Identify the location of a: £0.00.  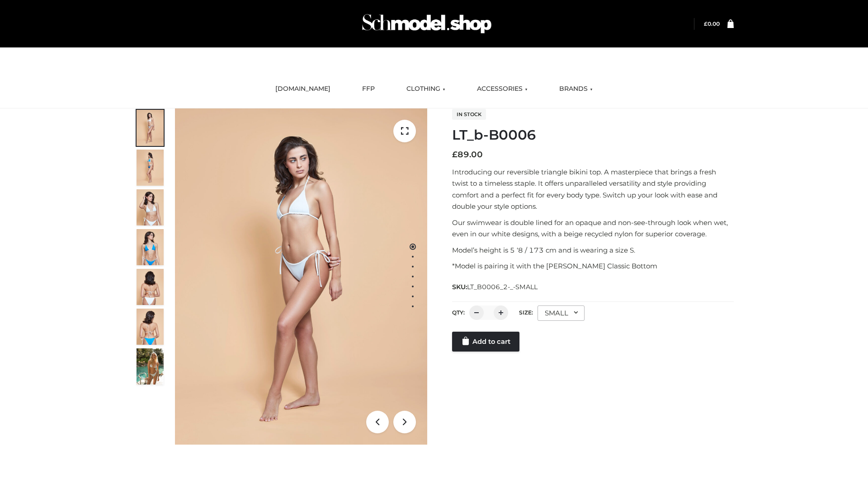
(712, 24).